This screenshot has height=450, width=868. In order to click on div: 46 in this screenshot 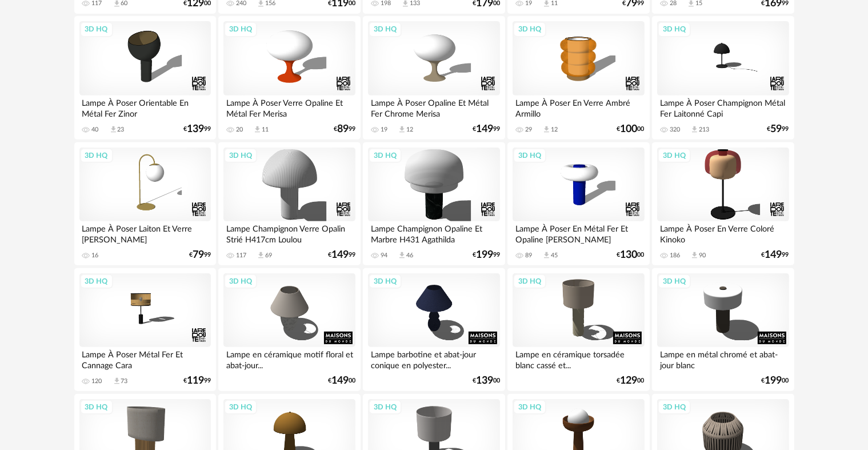, I will do `click(409, 256)`.